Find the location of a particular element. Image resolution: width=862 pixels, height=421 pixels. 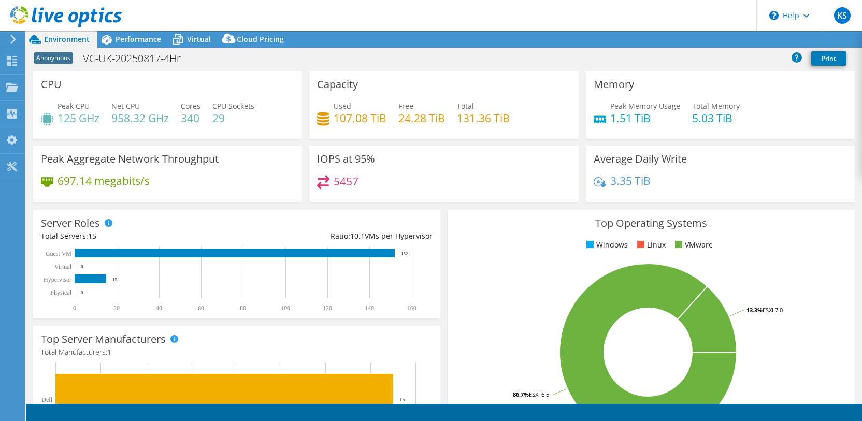

tspan: ESXi 6.5 is located at coordinates (539, 394).